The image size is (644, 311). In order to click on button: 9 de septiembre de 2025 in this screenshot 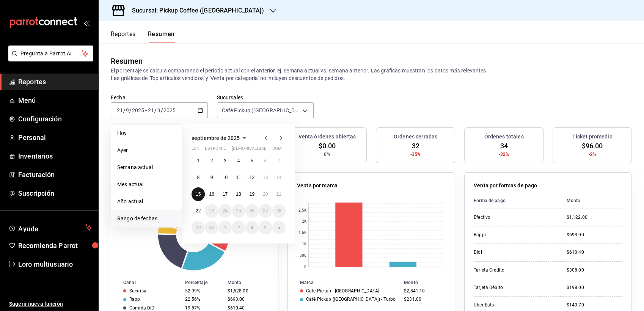, I will do `click(211, 177)`.